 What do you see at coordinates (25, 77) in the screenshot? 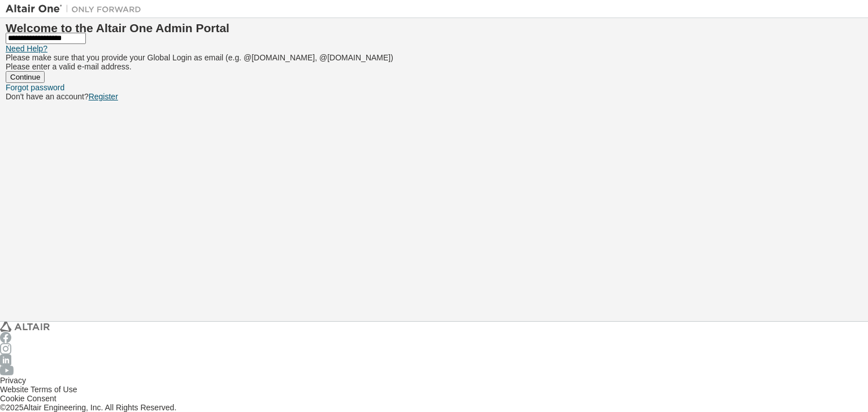
I see `button: Continue` at bounding box center [25, 77].